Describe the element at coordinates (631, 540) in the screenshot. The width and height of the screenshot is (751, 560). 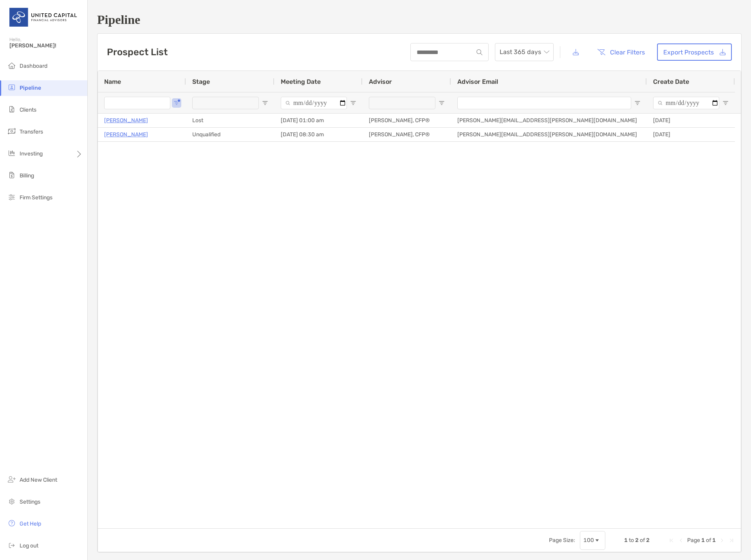
I see `span: to` at that location.